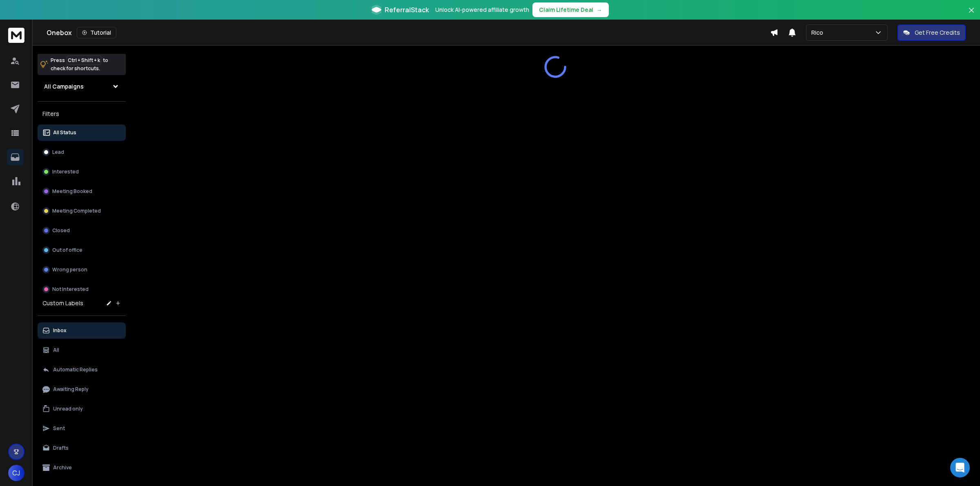 The width and height of the screenshot is (980, 486). What do you see at coordinates (81, 428) in the screenshot?
I see `button: Sent` at bounding box center [81, 428].